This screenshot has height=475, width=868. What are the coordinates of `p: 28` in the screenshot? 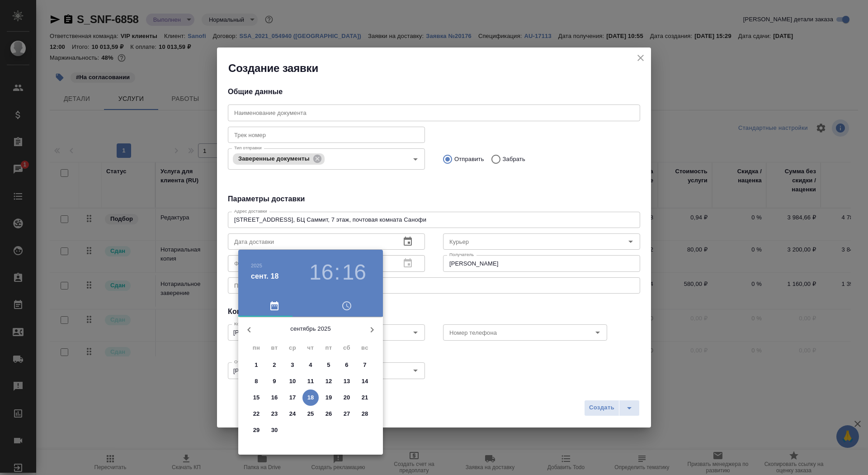 It's located at (365, 414).